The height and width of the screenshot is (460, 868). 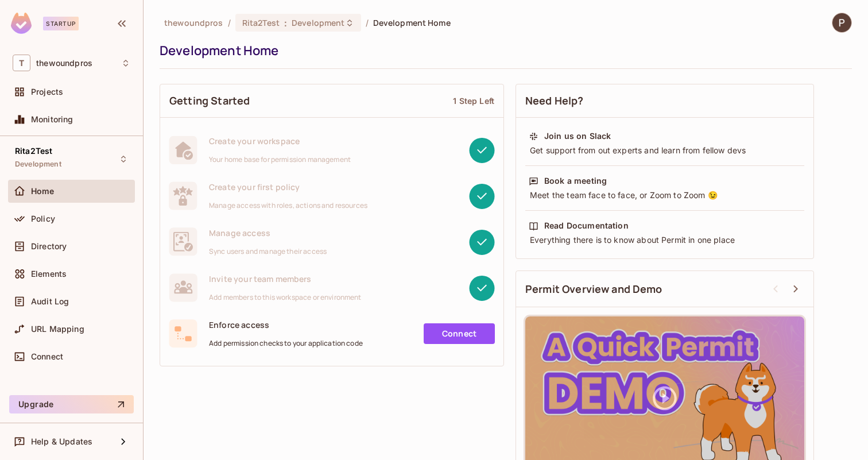 What do you see at coordinates (665, 195) in the screenshot?
I see `div: Meet the team face to face, or Zoom to Zoom 😉` at bounding box center [665, 195].